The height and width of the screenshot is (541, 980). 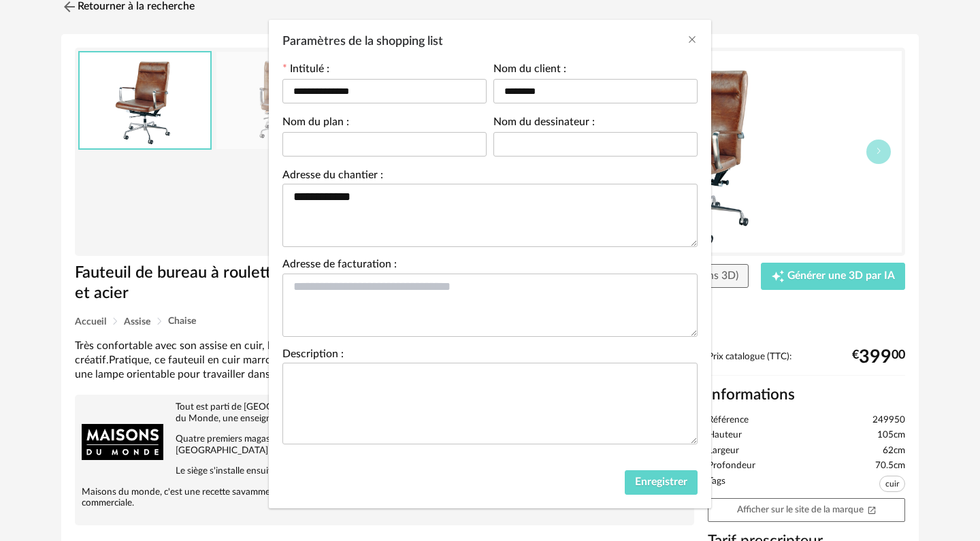 I want to click on button: Close, so click(x=693, y=40).